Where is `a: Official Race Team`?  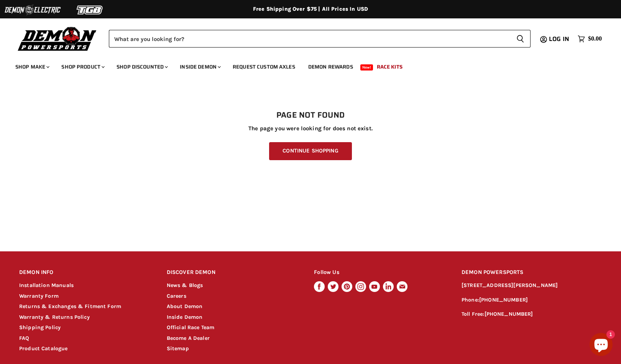
a: Official Race Team is located at coordinates (190, 327).